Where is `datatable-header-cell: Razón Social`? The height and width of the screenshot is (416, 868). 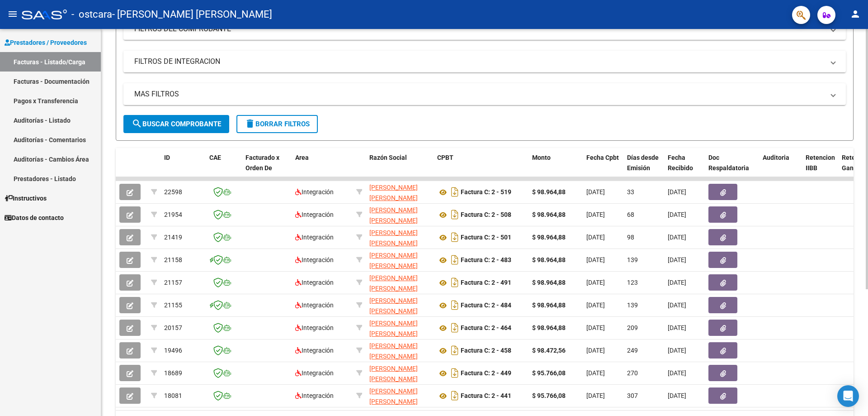
datatable-header-cell: Razón Social is located at coordinates (400, 168).